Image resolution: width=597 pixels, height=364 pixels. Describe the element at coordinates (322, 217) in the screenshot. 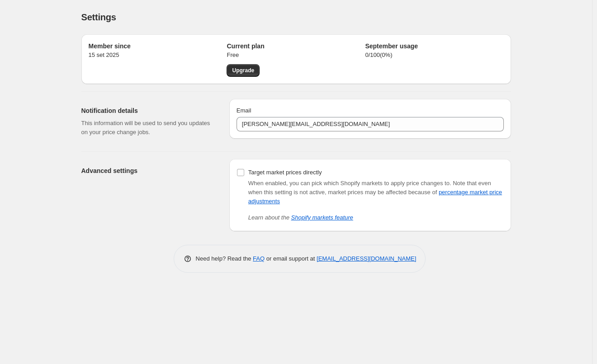

I see `a: Shopify markets feature` at that location.